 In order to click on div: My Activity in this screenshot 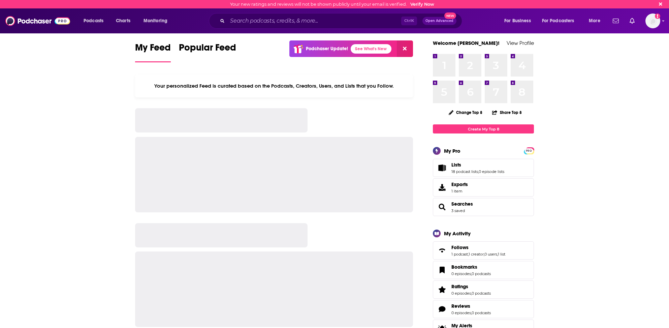, I will do `click(457, 233)`.